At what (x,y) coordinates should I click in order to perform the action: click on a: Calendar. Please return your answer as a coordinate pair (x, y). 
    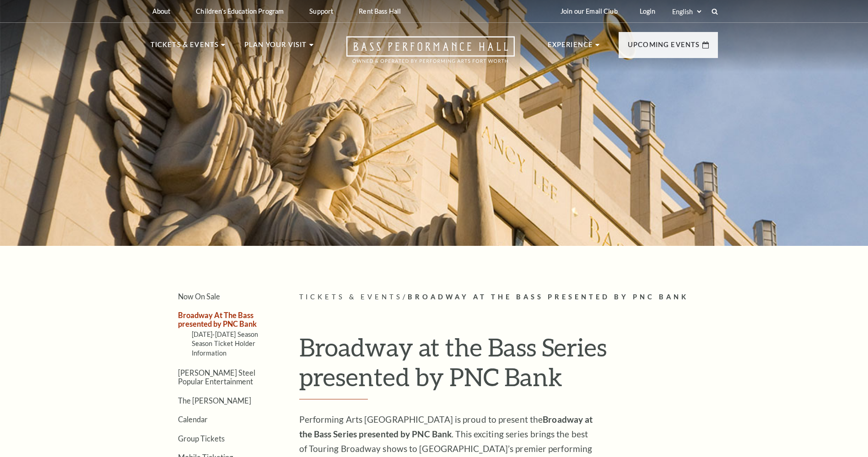
    Looking at the image, I should click on (192, 419).